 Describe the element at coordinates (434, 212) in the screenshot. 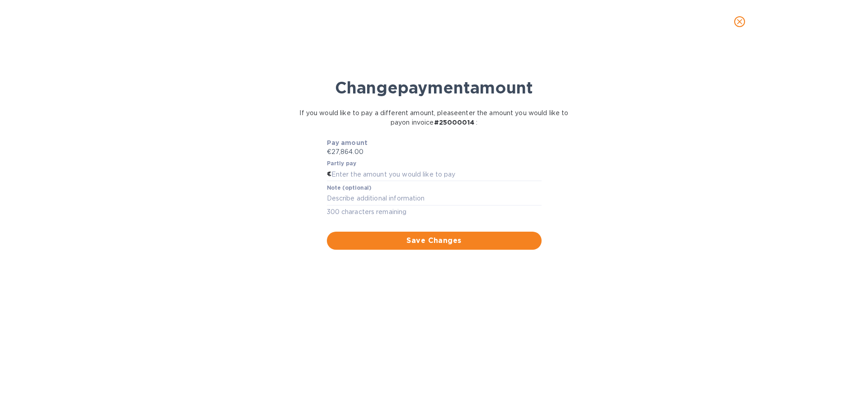

I see `p: 300 characters remaining` at that location.